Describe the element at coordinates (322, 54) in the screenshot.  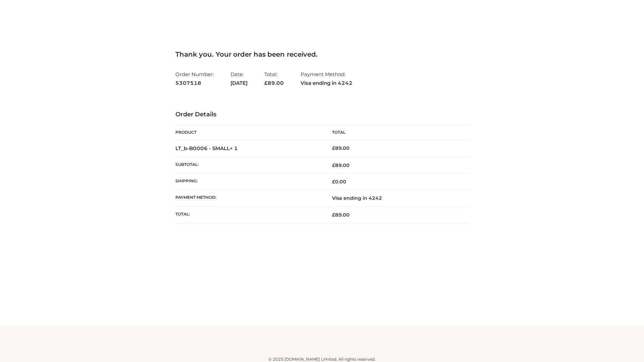
I see `h3: Thank you. Your order has been received.` at that location.